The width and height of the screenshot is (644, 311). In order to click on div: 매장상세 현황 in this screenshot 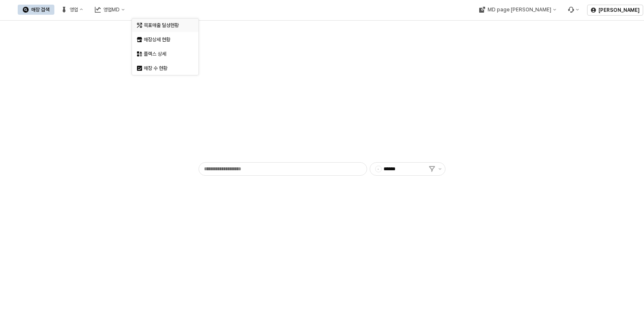, I will do `click(166, 40)`.